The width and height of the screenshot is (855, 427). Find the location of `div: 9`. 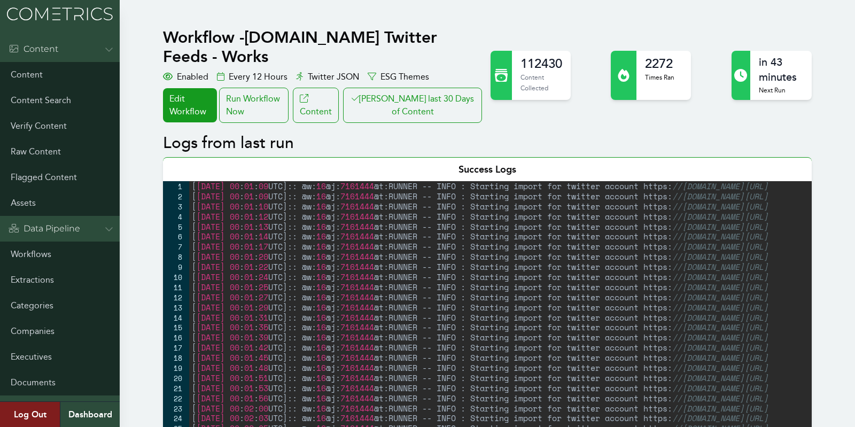

div: 9 is located at coordinates (176, 267).